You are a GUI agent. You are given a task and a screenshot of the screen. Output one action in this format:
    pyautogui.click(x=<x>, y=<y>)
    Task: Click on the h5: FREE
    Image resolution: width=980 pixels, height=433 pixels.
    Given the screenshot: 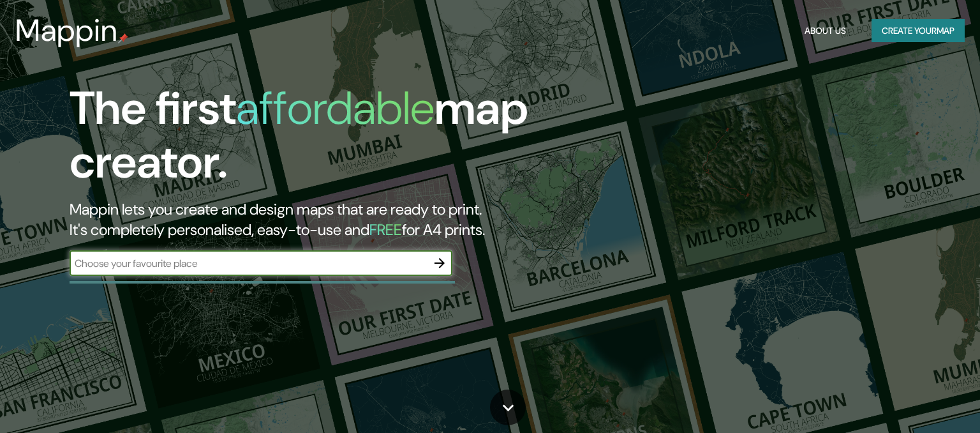 What is the action you would take?
    pyautogui.click(x=385, y=229)
    